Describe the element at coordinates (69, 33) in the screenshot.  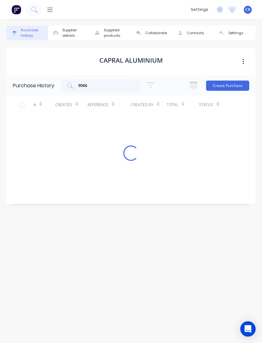
I see `button: Supplier details` at that location.